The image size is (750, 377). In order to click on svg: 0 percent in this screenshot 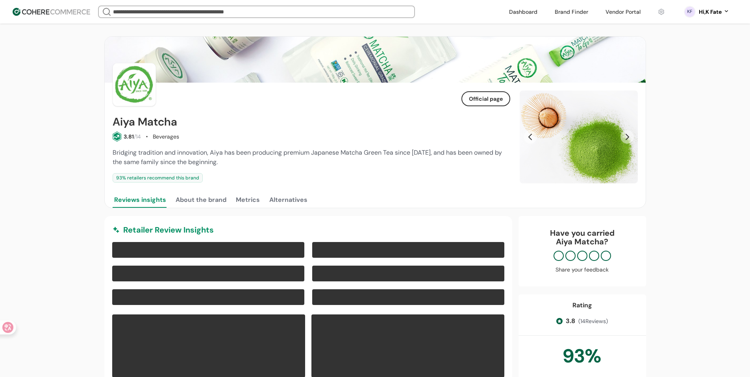, I will do `click(690, 12)`.